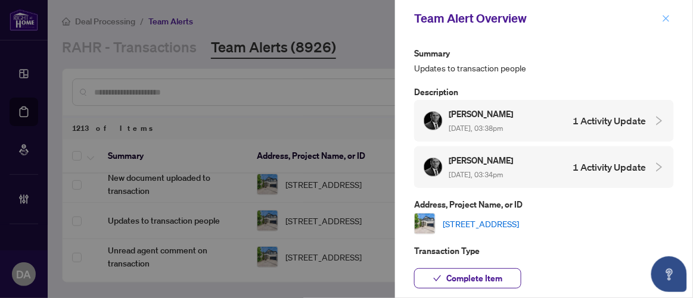 The height and width of the screenshot is (298, 693). I want to click on p: Description, so click(544, 92).